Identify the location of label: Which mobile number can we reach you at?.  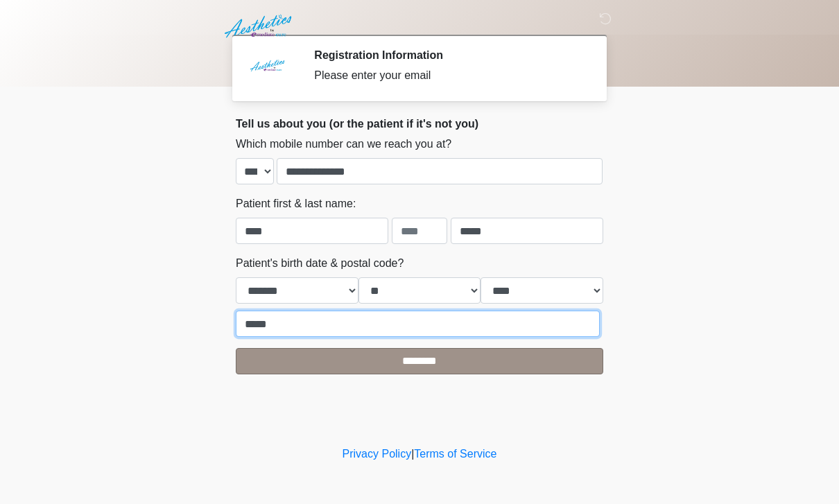
(344, 144).